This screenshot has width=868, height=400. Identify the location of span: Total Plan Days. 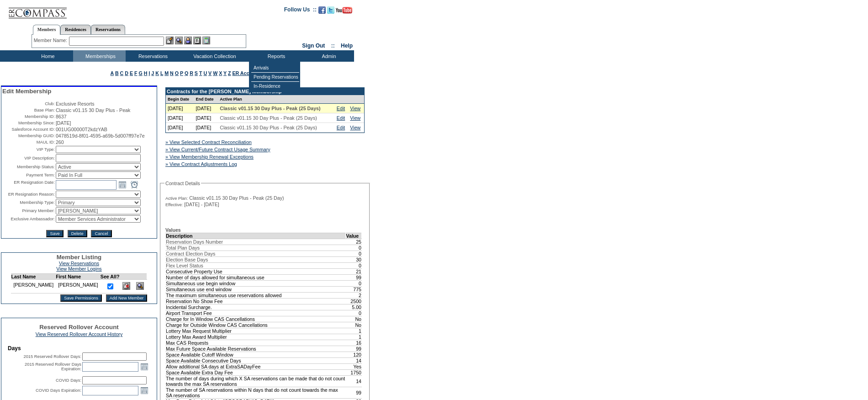
(183, 248).